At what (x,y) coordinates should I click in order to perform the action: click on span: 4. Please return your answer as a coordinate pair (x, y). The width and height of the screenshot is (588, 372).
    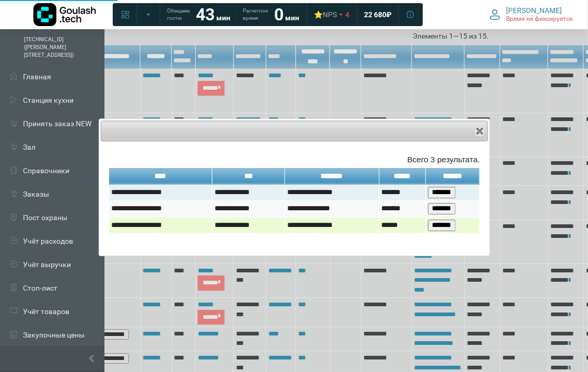
    Looking at the image, I should click on (347, 14).